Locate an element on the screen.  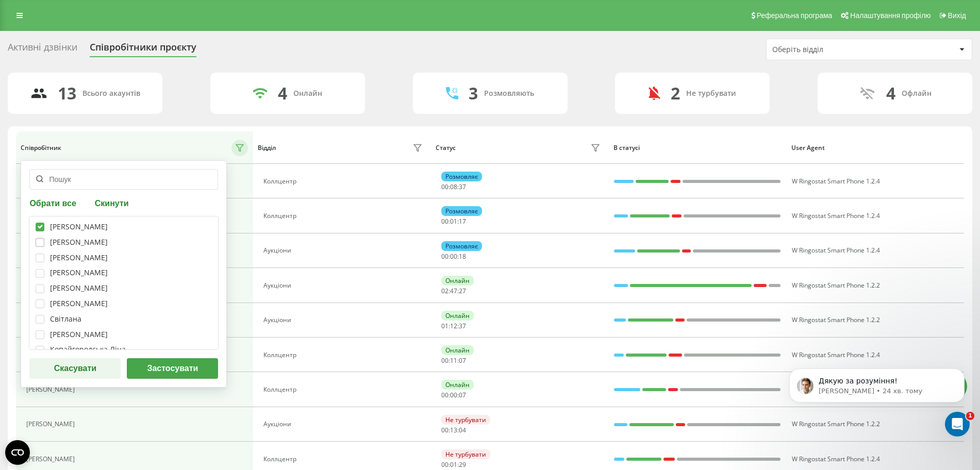
div: 13 is located at coordinates (67, 93).